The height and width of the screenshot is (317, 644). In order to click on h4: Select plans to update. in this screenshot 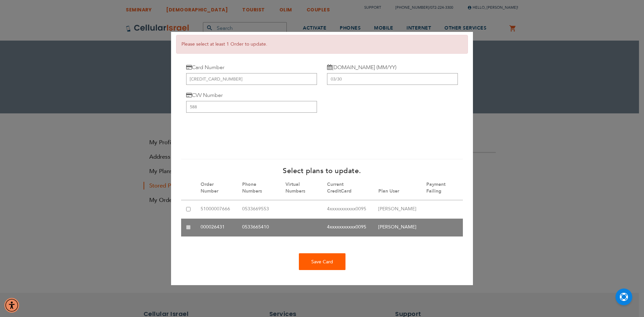, I will do `click(322, 171)`.